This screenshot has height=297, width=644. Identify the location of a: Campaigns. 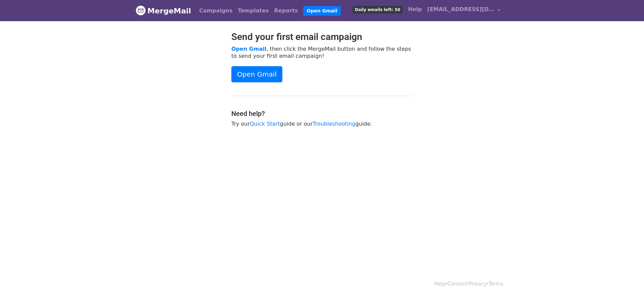
(216, 11).